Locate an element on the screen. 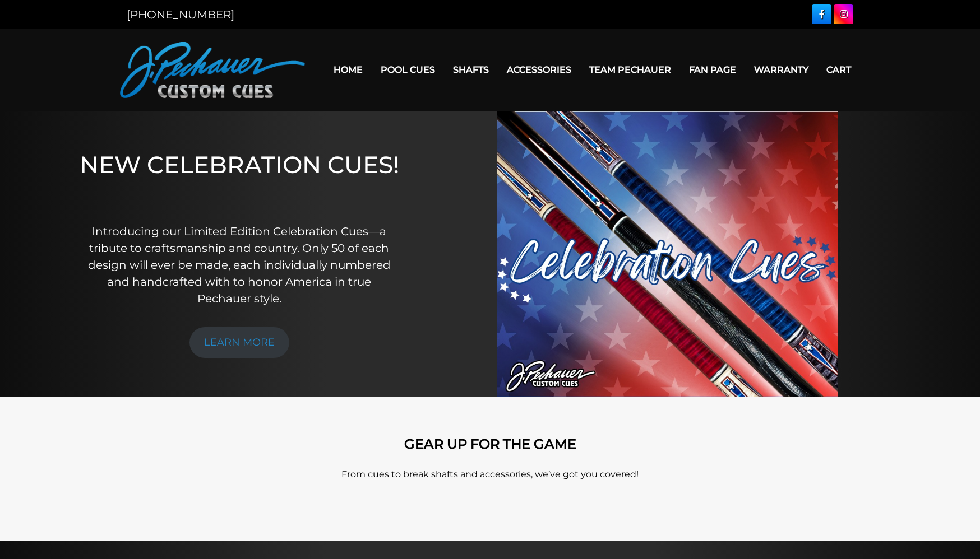 This screenshot has width=980, height=559. img: Pechauer Custom Cues is located at coordinates (212, 70).